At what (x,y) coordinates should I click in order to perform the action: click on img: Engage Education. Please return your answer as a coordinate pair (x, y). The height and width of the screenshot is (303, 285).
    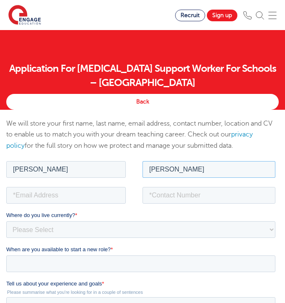
    Looking at the image, I should click on (25, 15).